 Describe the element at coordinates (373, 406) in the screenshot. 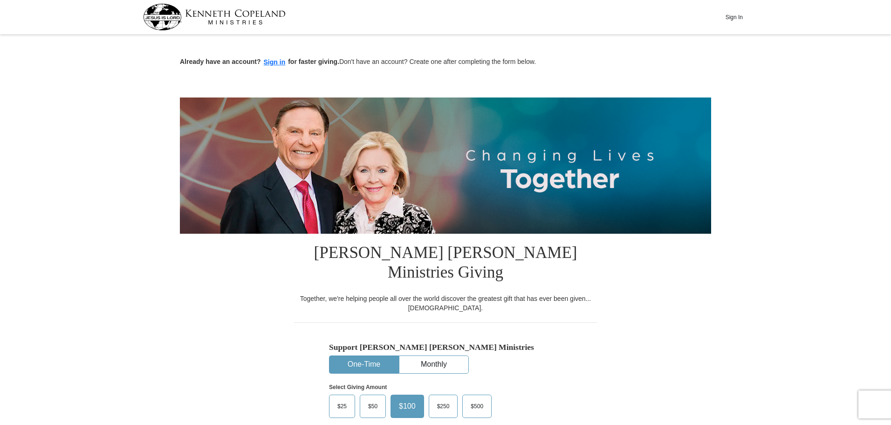

I see `span: $50` at that location.